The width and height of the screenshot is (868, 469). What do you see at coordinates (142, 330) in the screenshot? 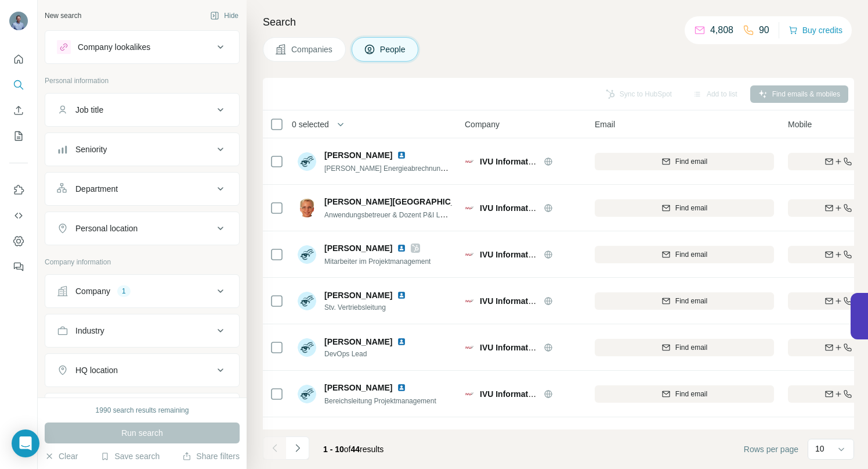
I see `button: Industry` at bounding box center [142, 330].